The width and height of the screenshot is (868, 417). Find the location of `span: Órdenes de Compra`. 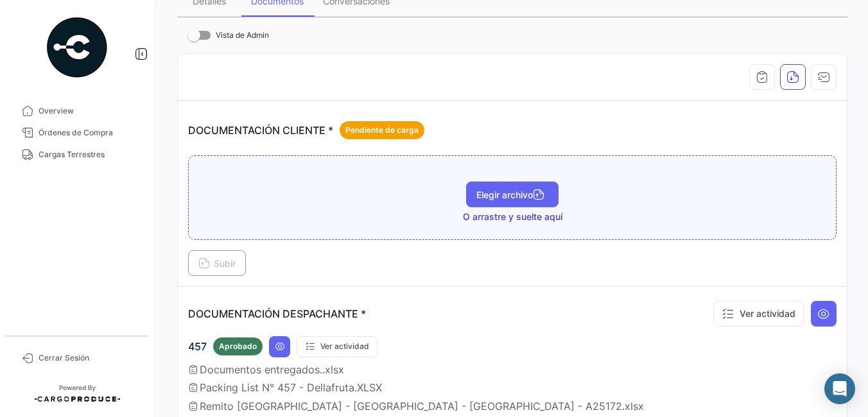

span: Órdenes de Compra is located at coordinates (88, 133).